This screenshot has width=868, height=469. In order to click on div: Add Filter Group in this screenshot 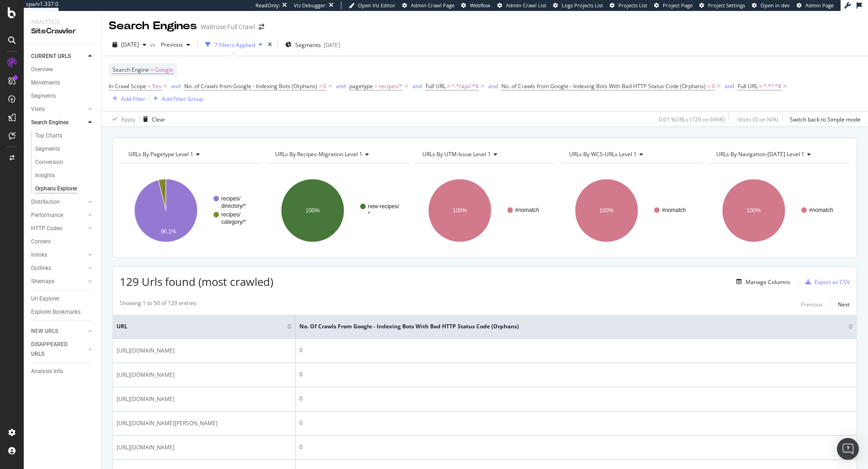, I will do `click(182, 99)`.